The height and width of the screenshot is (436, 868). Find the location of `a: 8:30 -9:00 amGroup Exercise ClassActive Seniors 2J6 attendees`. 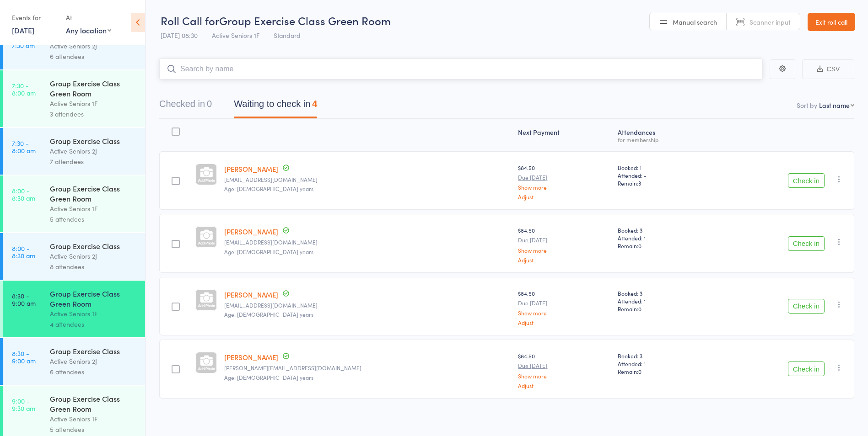

a: 8:30 -9:00 amGroup Exercise ClassActive Seniors 2J6 attendees is located at coordinates (74, 361).